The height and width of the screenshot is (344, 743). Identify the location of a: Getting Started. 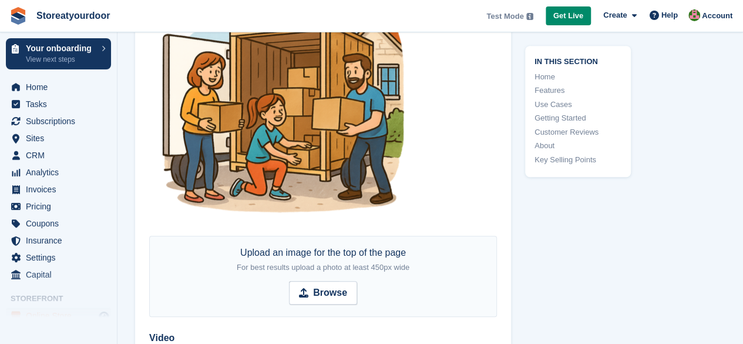
(578, 118).